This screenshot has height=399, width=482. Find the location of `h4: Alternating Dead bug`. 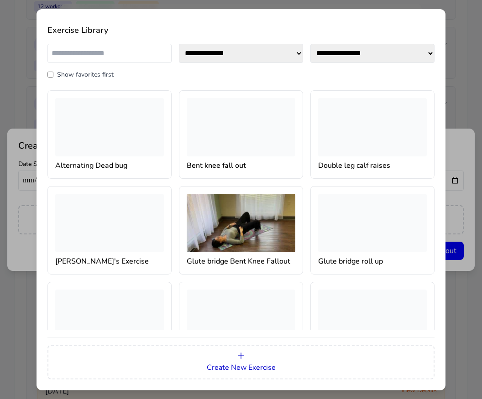

h4: Alternating Dead bug is located at coordinates (110, 166).